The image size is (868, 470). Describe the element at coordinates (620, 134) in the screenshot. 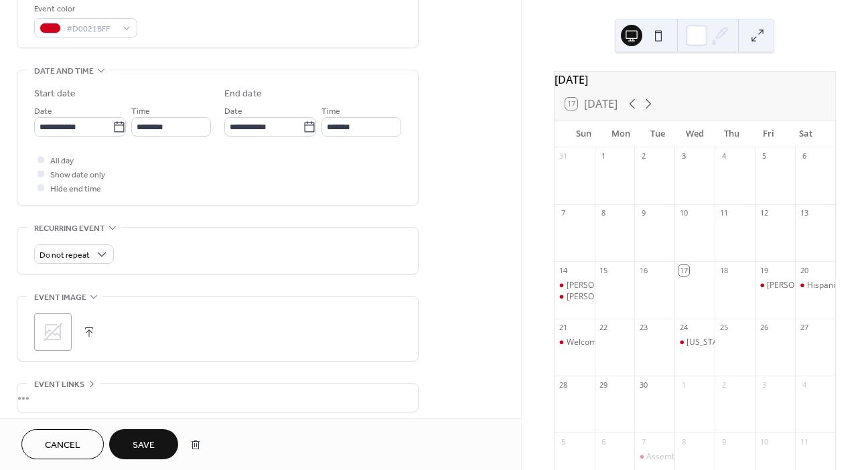

I see `div: Mon` at that location.